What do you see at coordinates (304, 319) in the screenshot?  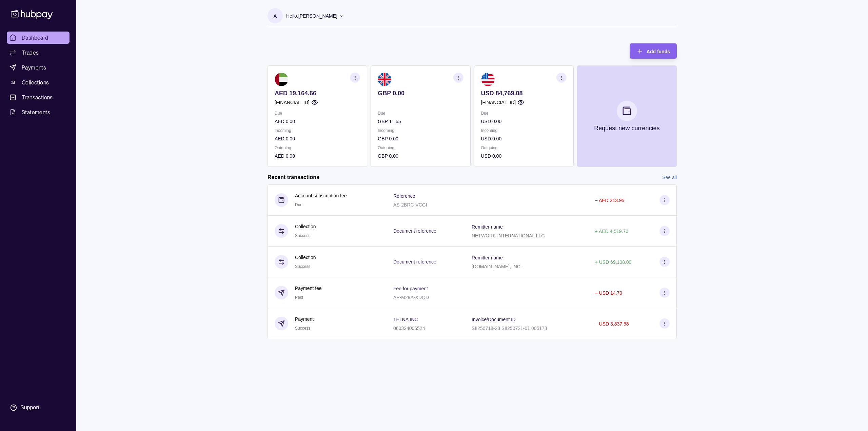 I see `p: Payment` at bounding box center [304, 319].